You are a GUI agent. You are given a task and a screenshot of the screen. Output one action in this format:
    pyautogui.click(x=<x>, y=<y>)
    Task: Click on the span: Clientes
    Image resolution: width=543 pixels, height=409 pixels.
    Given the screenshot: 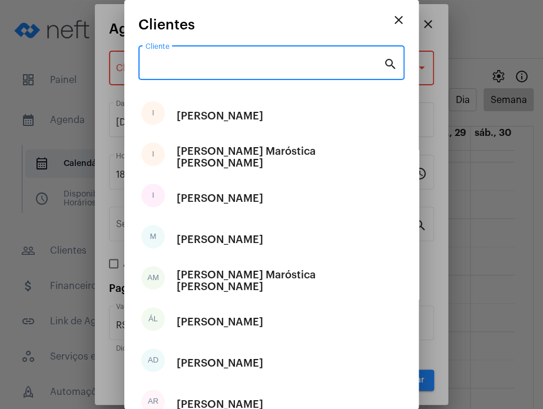 What is the action you would take?
    pyautogui.click(x=167, y=25)
    